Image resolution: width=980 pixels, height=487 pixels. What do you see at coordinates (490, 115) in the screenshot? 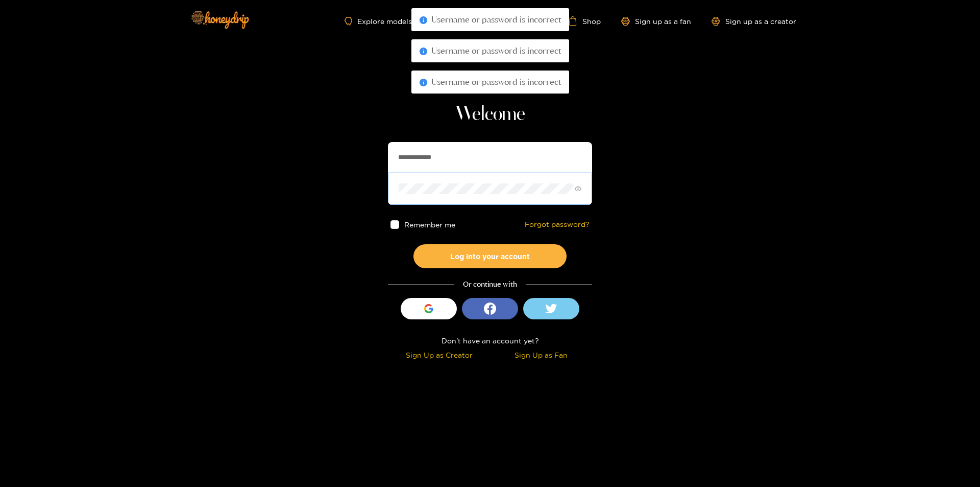
I see `h1: Welcome` at bounding box center [490, 115].